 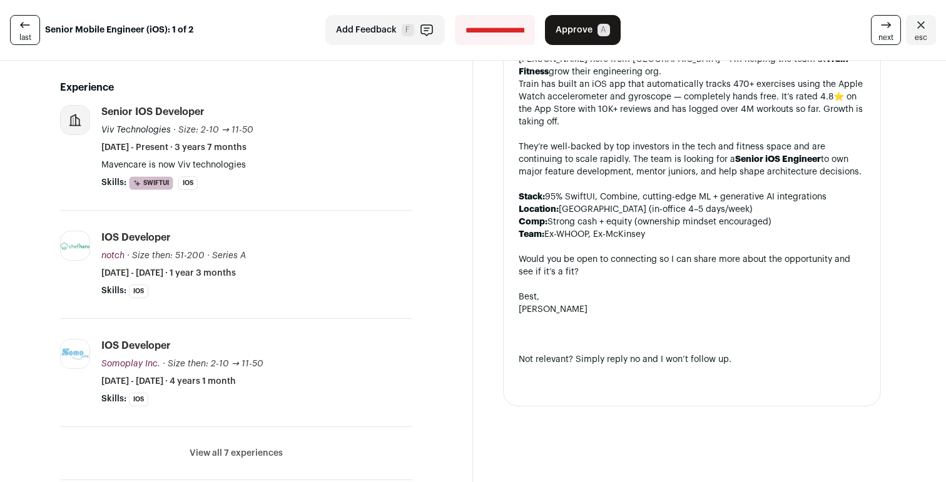 I want to click on span: Approve, so click(x=574, y=30).